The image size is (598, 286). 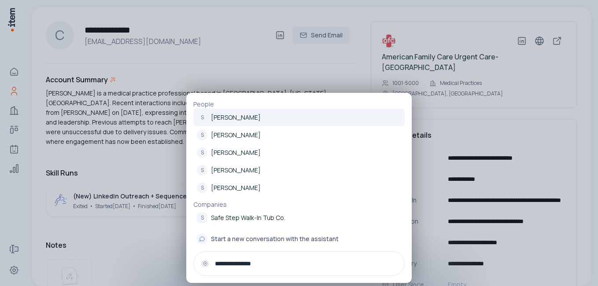 What do you see at coordinates (299, 205) in the screenshot?
I see `p: Companies` at bounding box center [299, 205].